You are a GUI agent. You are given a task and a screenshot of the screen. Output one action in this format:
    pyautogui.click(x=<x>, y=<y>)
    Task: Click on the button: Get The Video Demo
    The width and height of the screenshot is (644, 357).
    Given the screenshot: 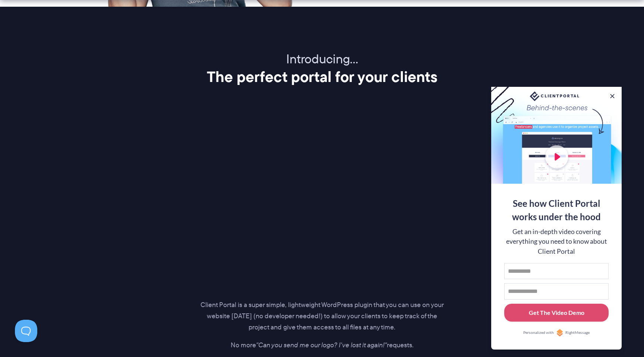 What is the action you would take?
    pyautogui.click(x=557, y=313)
    